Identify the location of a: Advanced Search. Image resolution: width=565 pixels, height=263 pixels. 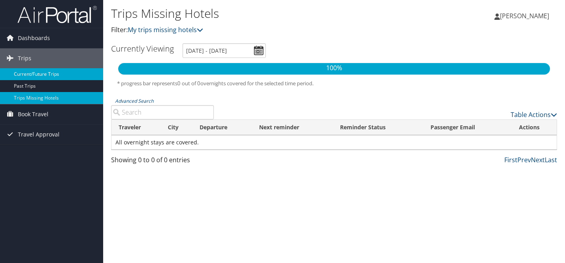
(134, 101).